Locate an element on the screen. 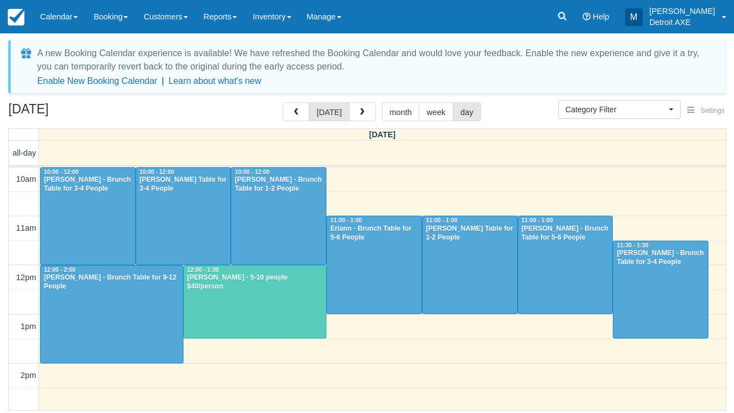 This screenshot has height=413, width=734. div: M is located at coordinates (634, 17).